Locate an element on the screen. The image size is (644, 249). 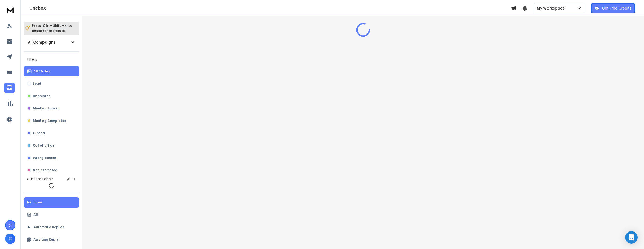
p: Inbox is located at coordinates (38, 203).